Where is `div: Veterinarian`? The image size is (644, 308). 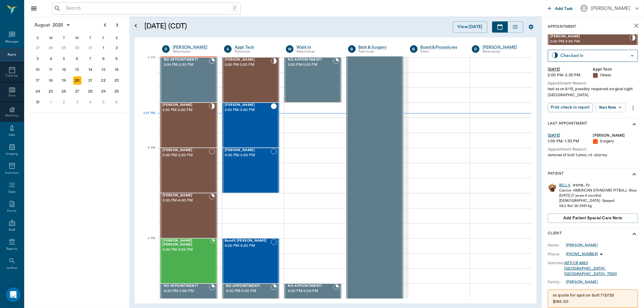
div: Veterinarian is located at coordinates (504, 52).